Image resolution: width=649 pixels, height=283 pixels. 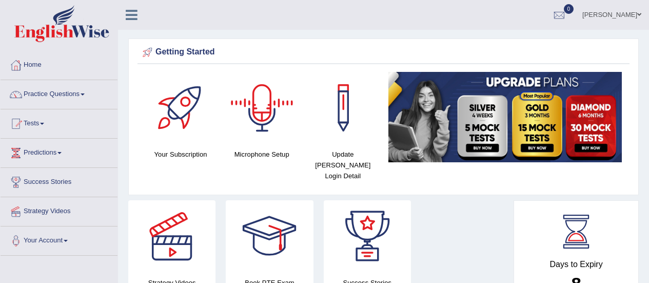 What do you see at coordinates (569, 9) in the screenshot?
I see `span: 0` at bounding box center [569, 9].